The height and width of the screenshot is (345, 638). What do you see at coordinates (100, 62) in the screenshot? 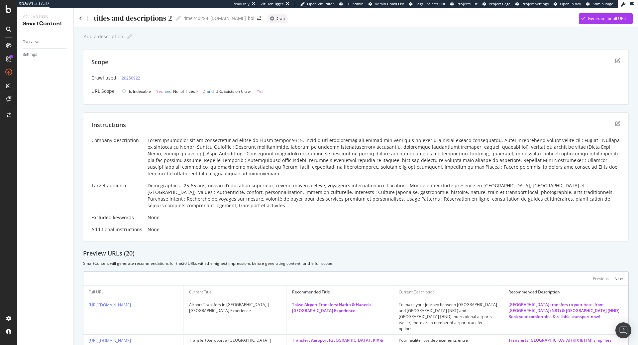
I see `div: Scope` at bounding box center [100, 62].